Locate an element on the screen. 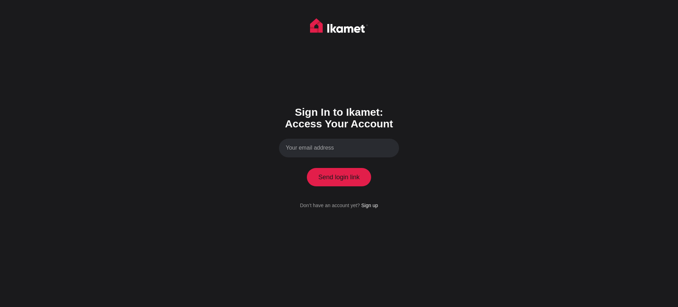 The image size is (678, 307). input: Your email address is located at coordinates (339, 148).